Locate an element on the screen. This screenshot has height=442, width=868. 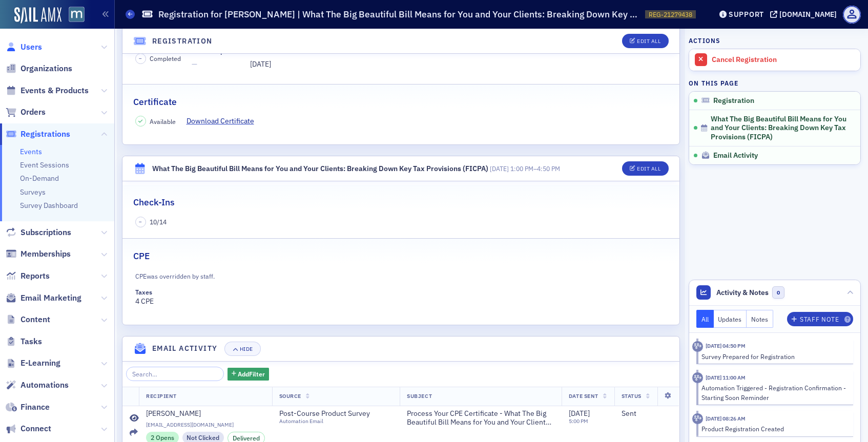
span: What The Big Beautiful Bill Means for You and Your Clients: Breaking Down Key Tax Provisions (FICPA) is located at coordinates (779, 128).